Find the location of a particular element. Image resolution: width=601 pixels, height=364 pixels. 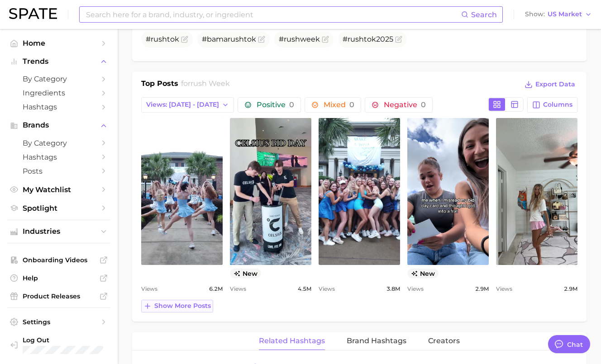

span: Spotlight is located at coordinates (59, 208).